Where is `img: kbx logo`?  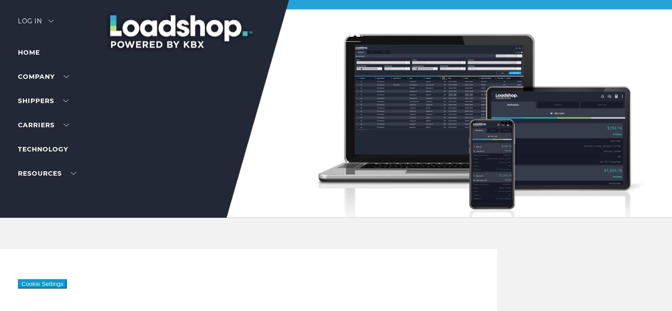
img: kbx logo is located at coordinates (336, 38).